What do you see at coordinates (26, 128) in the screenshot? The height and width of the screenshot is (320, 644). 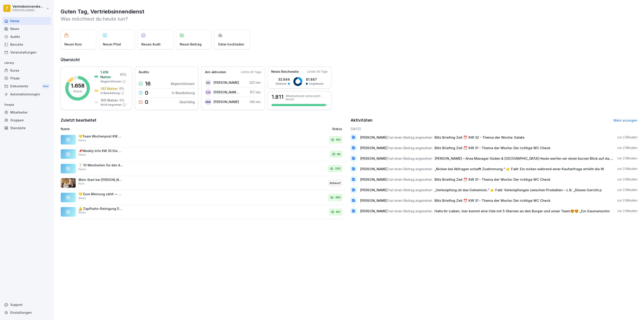 I see `div: Standorte` at bounding box center [26, 128].